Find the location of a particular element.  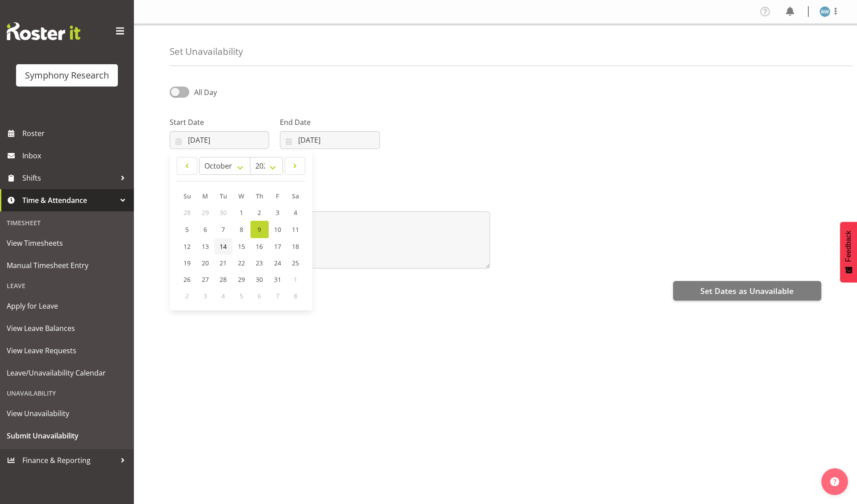

span: Feedback is located at coordinates (848, 246).